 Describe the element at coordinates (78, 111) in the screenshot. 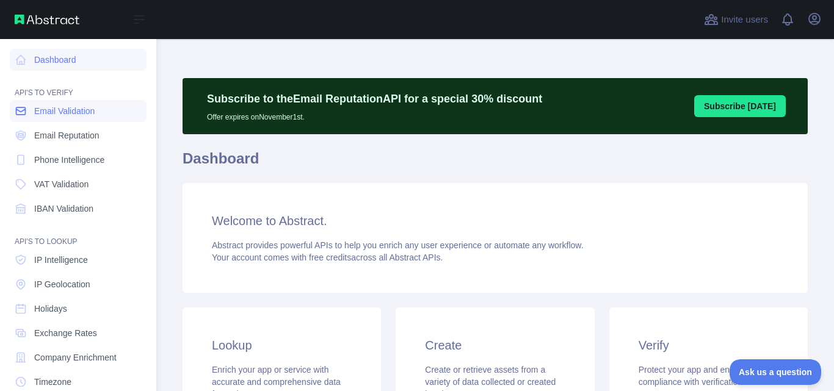

I see `a: Email Validation` at that location.